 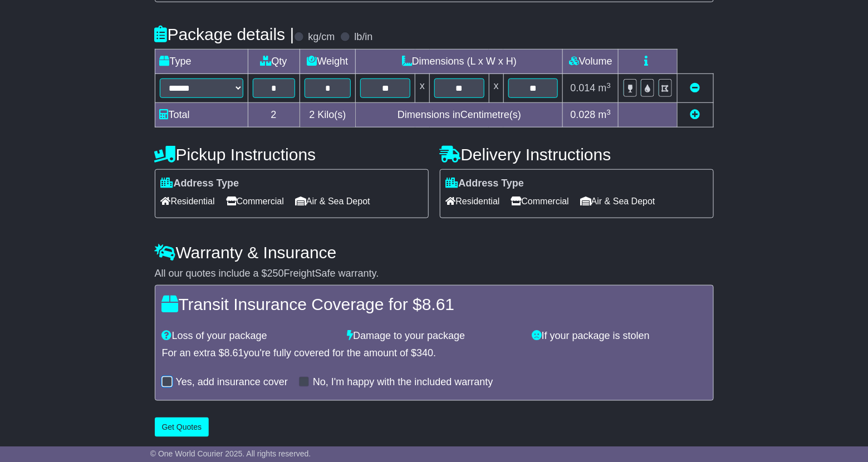 I want to click on td: 2, so click(x=273, y=115).